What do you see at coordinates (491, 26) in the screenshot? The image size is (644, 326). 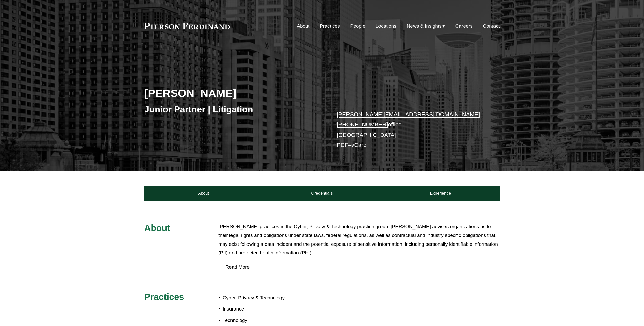 I see `a: Contact` at bounding box center [491, 26].